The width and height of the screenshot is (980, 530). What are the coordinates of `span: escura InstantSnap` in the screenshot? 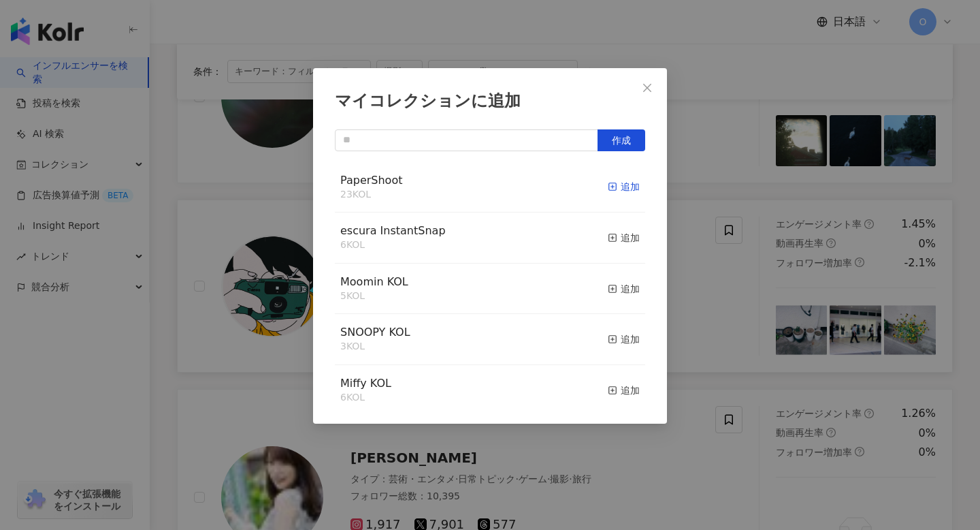 It's located at (393, 231).